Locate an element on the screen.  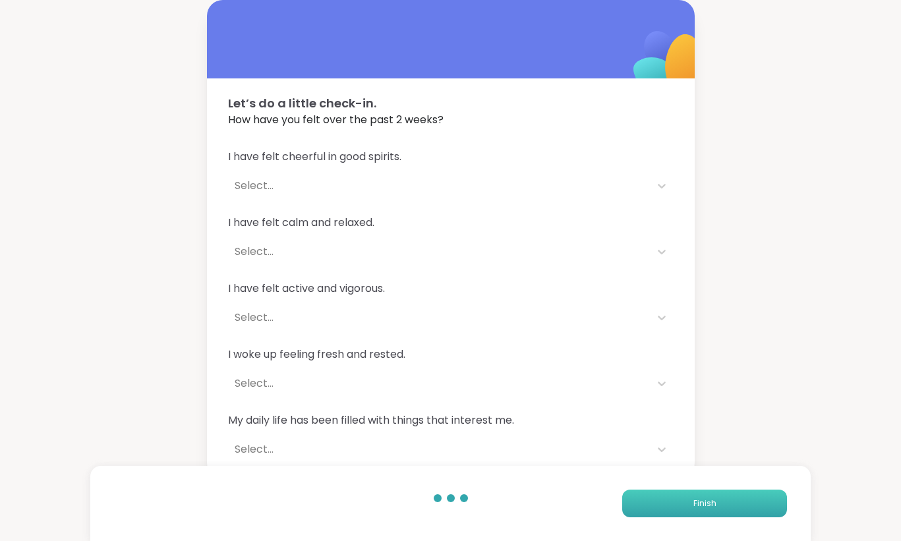
span: Let’s do a little check-in. is located at coordinates (451, 103).